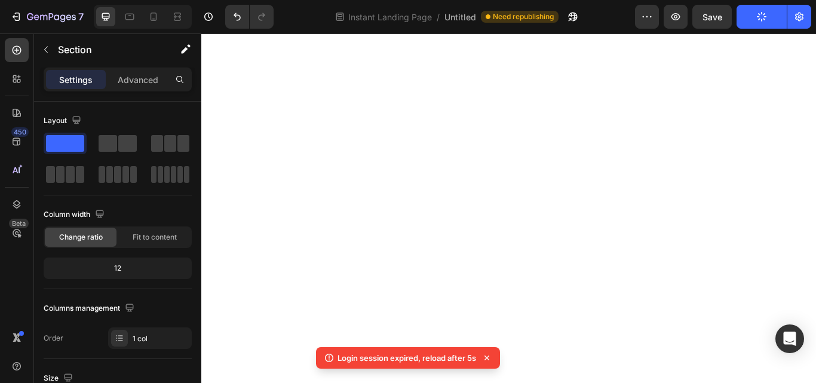  I want to click on div: Layout, so click(63, 121).